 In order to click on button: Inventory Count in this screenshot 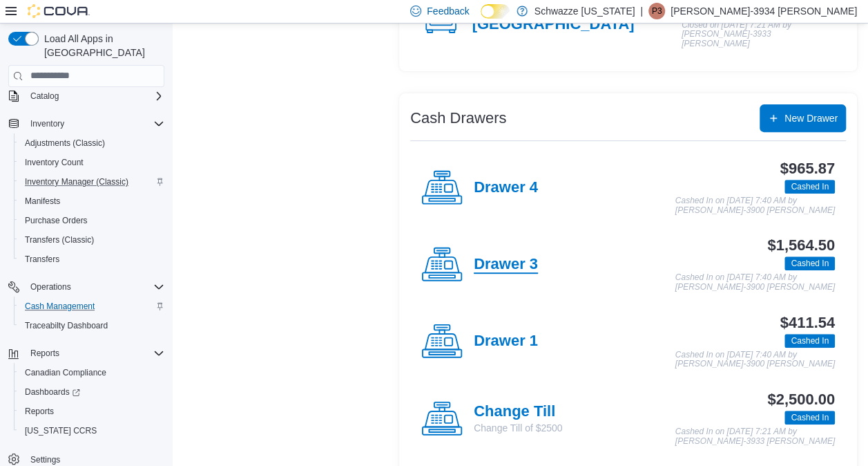, I will do `click(92, 163)`.